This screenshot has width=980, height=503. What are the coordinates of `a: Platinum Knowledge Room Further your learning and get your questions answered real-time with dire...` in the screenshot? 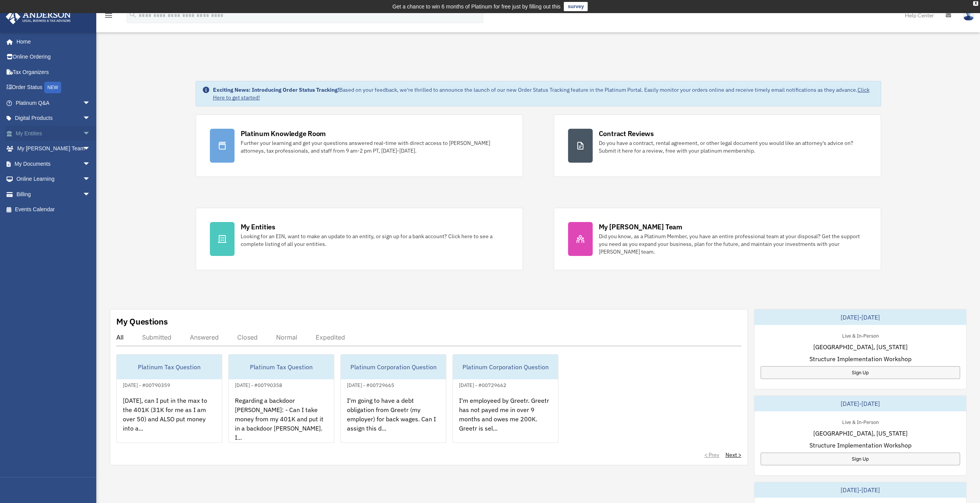 It's located at (359, 146).